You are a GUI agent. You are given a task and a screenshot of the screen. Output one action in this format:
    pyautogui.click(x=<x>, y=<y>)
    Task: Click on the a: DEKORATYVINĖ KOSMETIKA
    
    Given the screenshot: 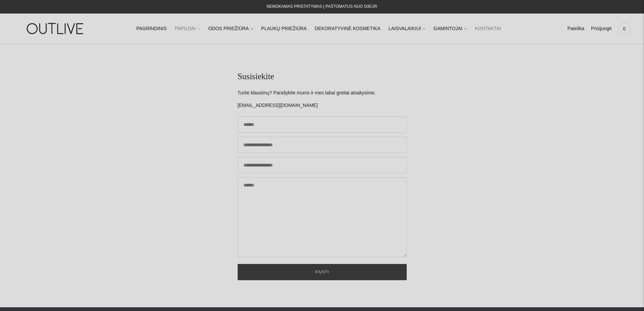 What is the action you would take?
    pyautogui.click(x=348, y=29)
    